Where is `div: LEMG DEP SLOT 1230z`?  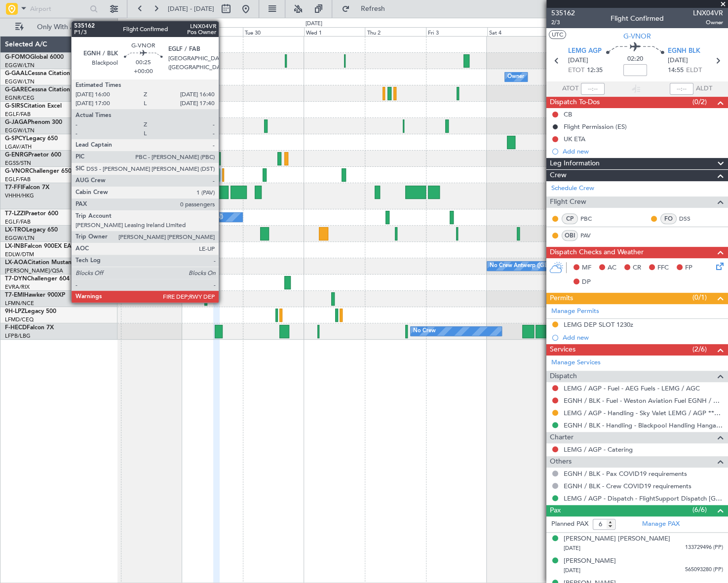 div: LEMG DEP SLOT 1230z is located at coordinates (598, 324).